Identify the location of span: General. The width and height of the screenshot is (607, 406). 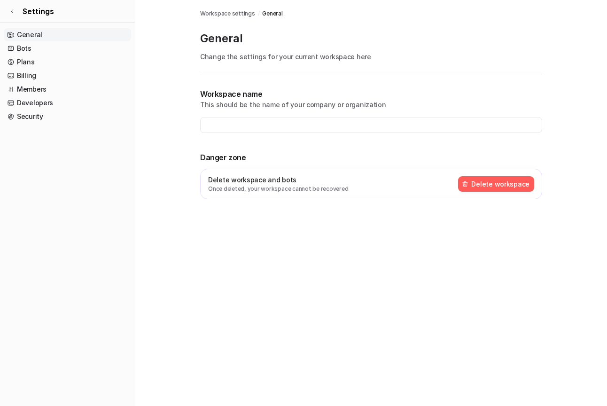
(272, 14).